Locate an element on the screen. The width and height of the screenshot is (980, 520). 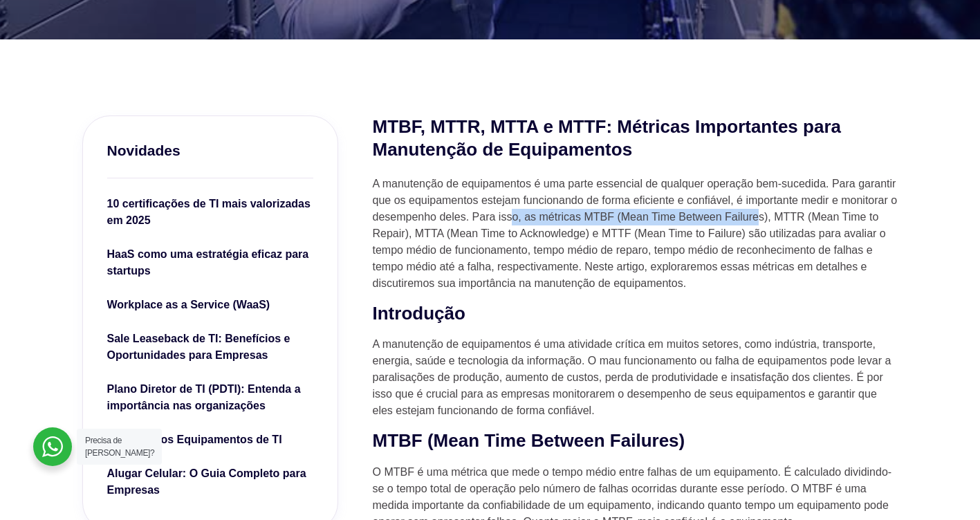
h2: MTBF (Mean Time Between Failures) is located at coordinates (636, 441).